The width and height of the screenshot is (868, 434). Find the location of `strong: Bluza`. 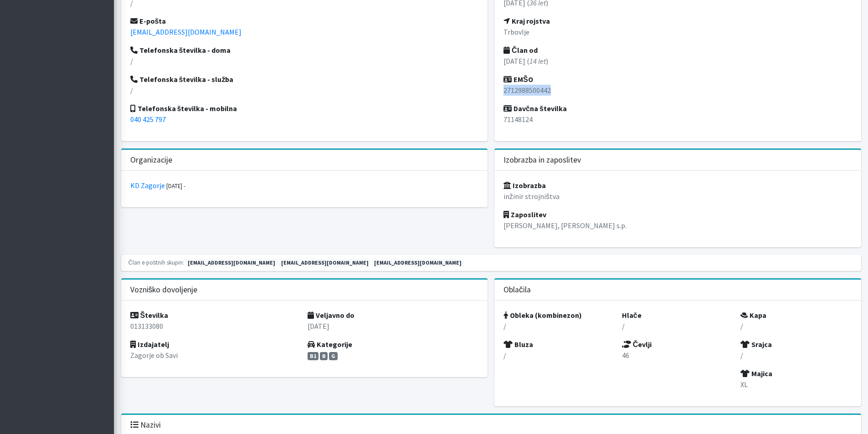

strong: Bluza is located at coordinates (518, 345).